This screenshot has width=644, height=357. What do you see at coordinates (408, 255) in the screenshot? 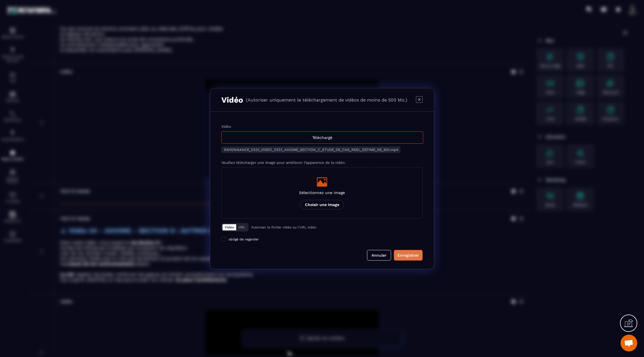
I see `button: Enregistrer` at bounding box center [408, 255].